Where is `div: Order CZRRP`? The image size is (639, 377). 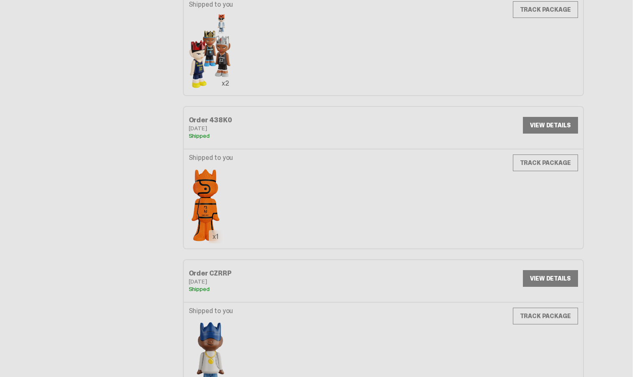 div: Order CZRRP is located at coordinates (286, 273).